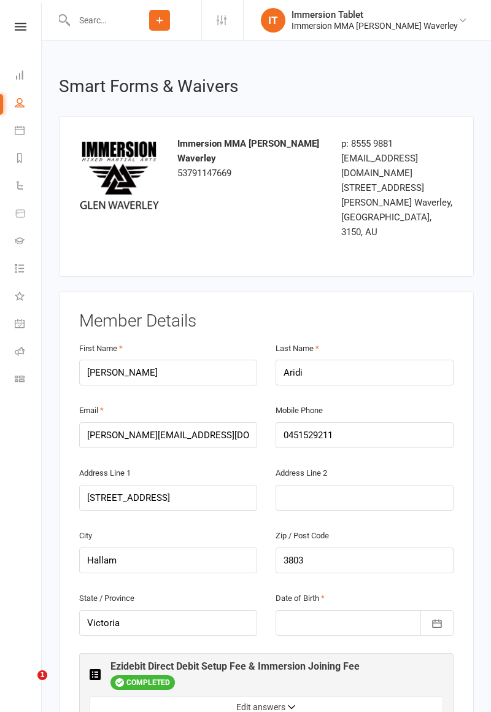 The width and height of the screenshot is (491, 712). I want to click on label: Date of Birth, so click(300, 599).